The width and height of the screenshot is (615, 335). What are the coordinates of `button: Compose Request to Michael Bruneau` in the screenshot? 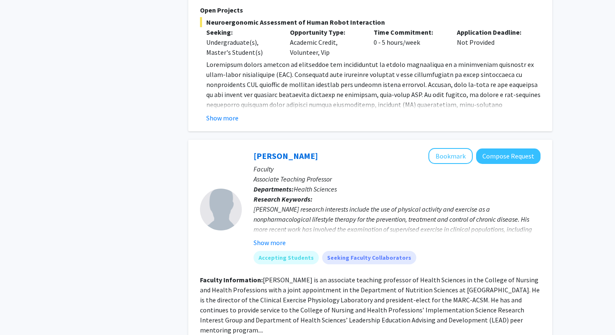 It's located at (508, 156).